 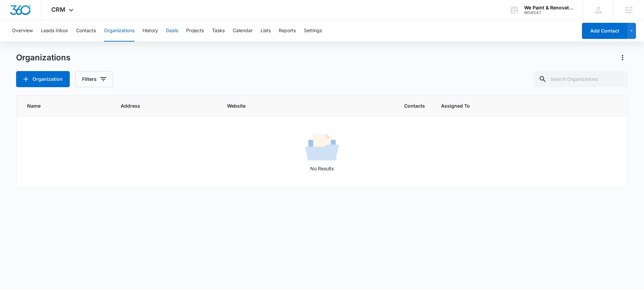 What do you see at coordinates (218, 31) in the screenshot?
I see `button: Tasks` at bounding box center [218, 31].